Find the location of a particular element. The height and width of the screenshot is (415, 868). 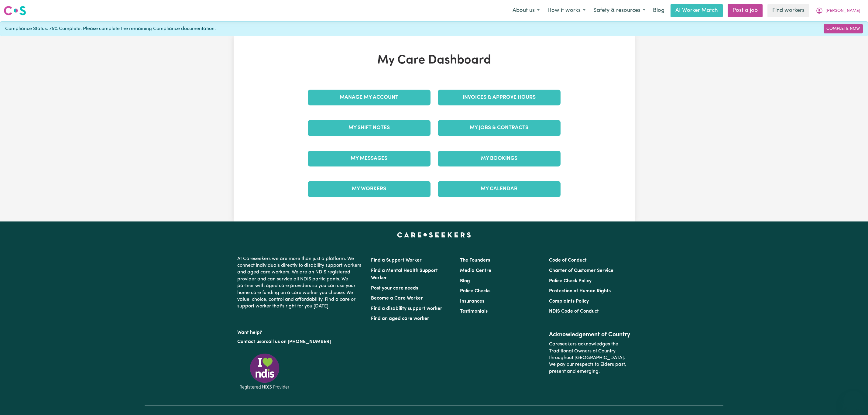

button: About us is located at coordinates (526, 11).